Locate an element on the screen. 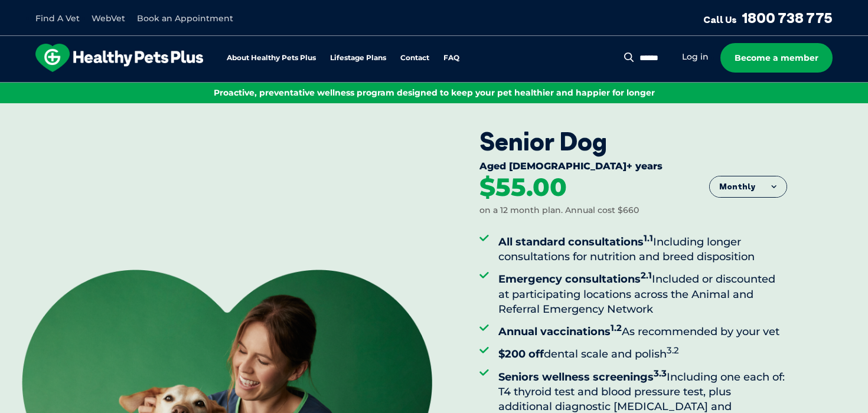 This screenshot has width=868, height=413. div: $55.00 is located at coordinates (523, 188).